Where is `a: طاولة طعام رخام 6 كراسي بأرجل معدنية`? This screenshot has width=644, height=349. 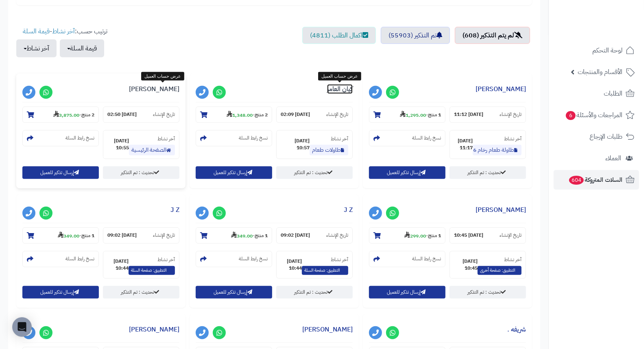 a: طاولة طعام رخام 6 كراسي بأرجل معدنية is located at coordinates (497, 150).